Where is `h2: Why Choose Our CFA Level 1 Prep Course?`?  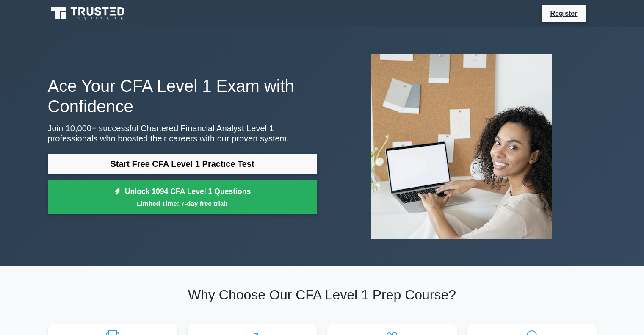
h2: Why Choose Our CFA Level 1 Prep Course? is located at coordinates (322, 295).